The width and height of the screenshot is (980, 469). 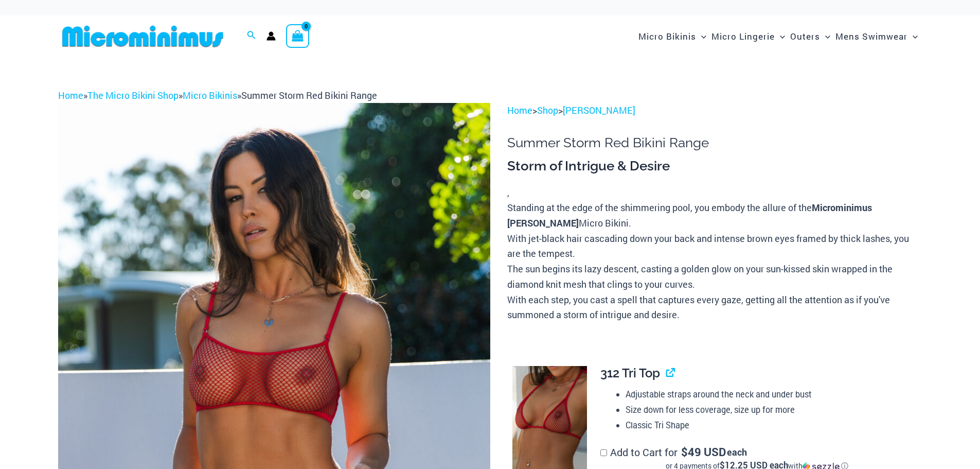 What do you see at coordinates (715, 143) in the screenshot?
I see `h1: Summer Storm Red Bikini Range` at bounding box center [715, 143].